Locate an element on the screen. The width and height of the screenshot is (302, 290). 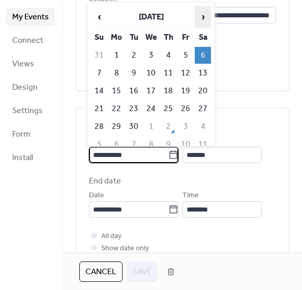
td: 17 is located at coordinates (151, 91).